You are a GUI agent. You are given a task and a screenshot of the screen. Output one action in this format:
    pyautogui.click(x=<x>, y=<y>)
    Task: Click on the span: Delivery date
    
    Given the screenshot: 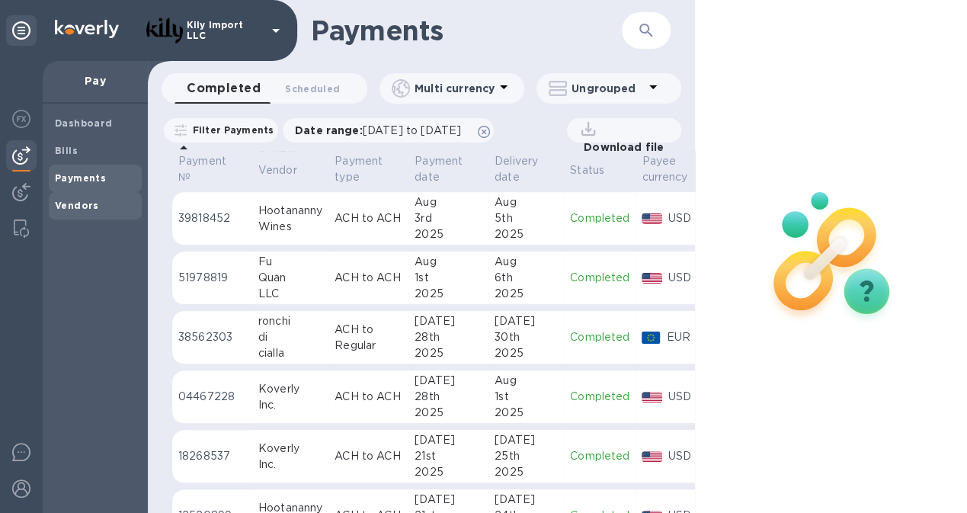 What is the action you would take?
    pyautogui.click(x=526, y=169)
    